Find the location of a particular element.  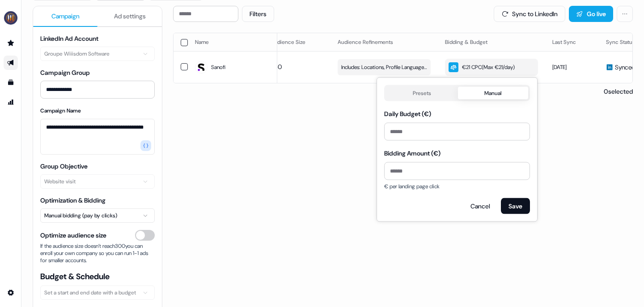

button: Sync to LinkedIn is located at coordinates (529, 14).